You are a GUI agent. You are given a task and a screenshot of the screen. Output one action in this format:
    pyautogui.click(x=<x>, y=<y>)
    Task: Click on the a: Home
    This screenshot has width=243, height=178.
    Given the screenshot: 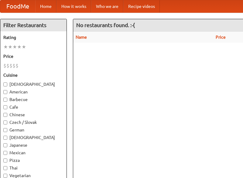 What is the action you would take?
    pyautogui.click(x=46, y=6)
    